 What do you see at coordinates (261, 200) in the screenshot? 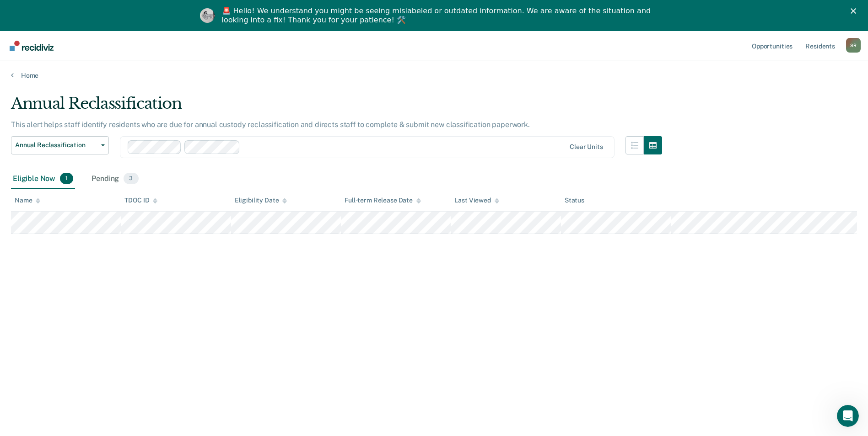
I see `div: Eligibility Date` at bounding box center [261, 200].